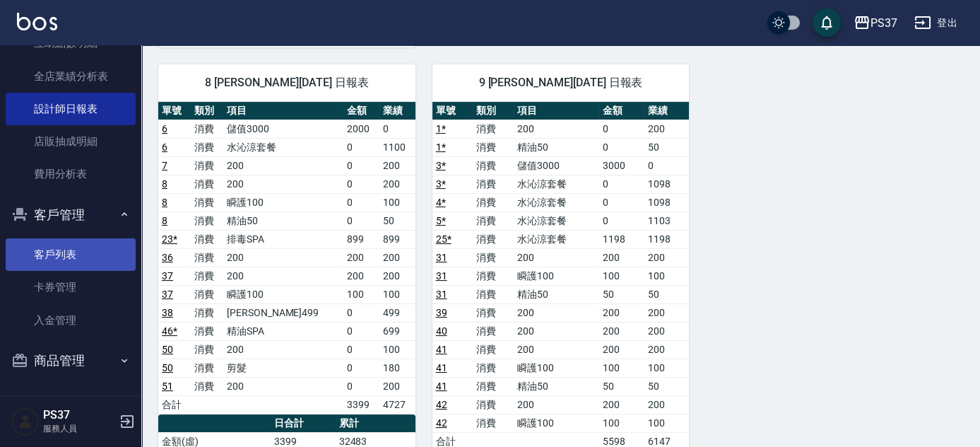 The image size is (980, 447). What do you see at coordinates (453, 111) in the screenshot?
I see `th: 單號` at bounding box center [453, 111].